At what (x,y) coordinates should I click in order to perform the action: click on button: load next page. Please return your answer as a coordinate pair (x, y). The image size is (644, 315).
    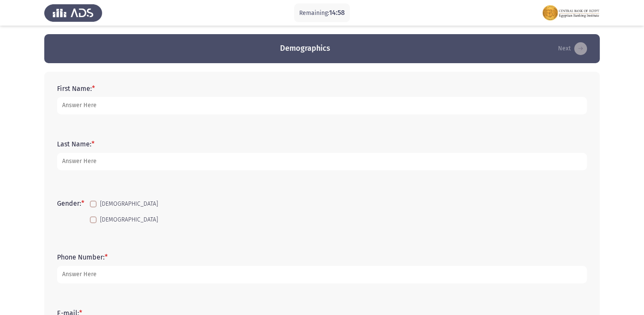
    Looking at the image, I should click on (573, 48).